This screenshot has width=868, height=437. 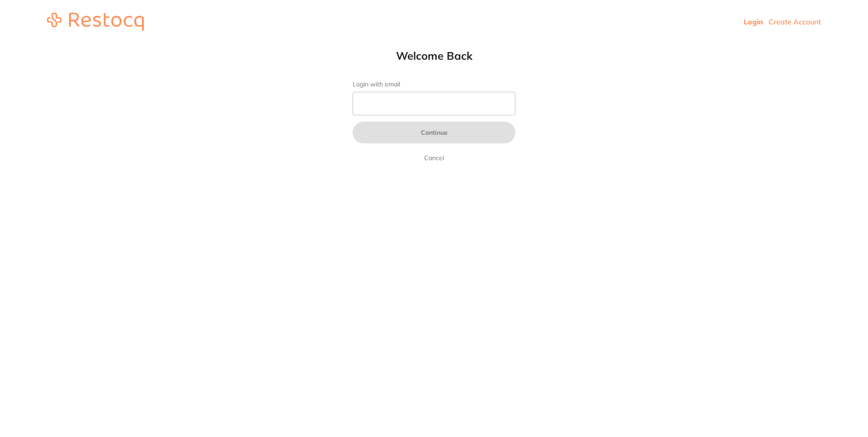 I want to click on button: Continue, so click(x=434, y=133).